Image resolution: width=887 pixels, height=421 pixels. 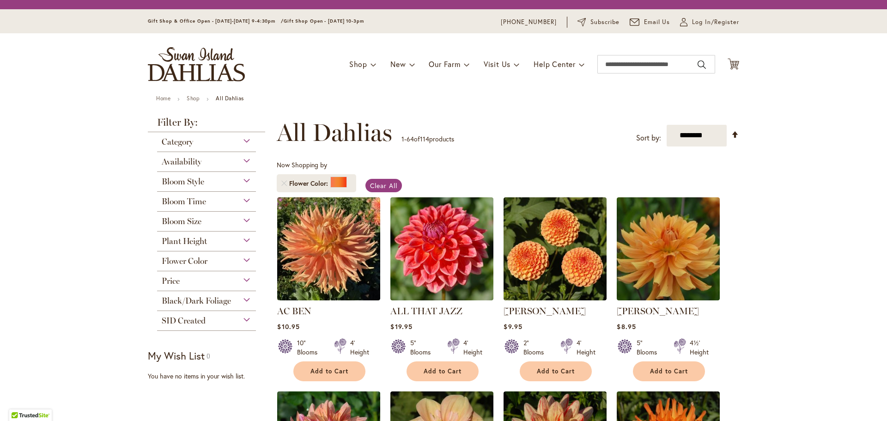 I want to click on div: You have no items in your wish list., so click(x=209, y=376).